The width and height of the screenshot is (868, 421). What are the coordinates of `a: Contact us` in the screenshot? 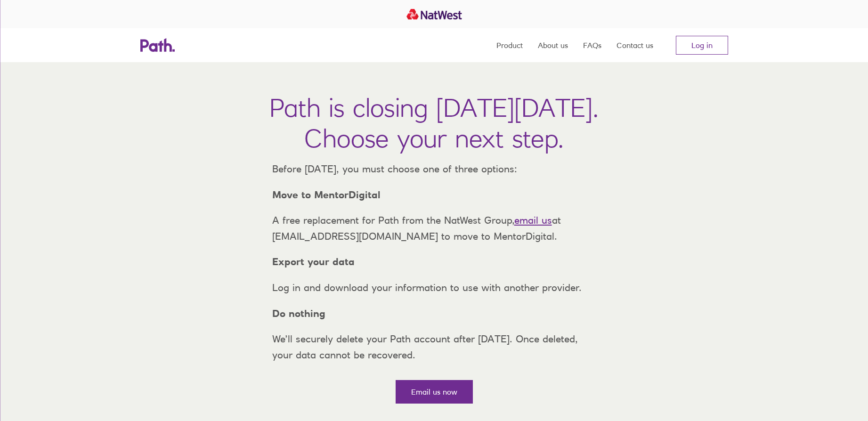 It's located at (635, 46).